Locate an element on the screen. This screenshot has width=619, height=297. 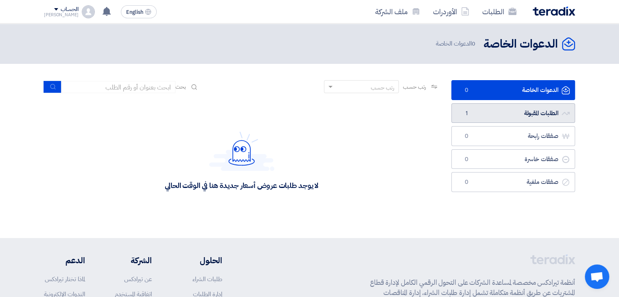
span: بحث is located at coordinates (181, 87).